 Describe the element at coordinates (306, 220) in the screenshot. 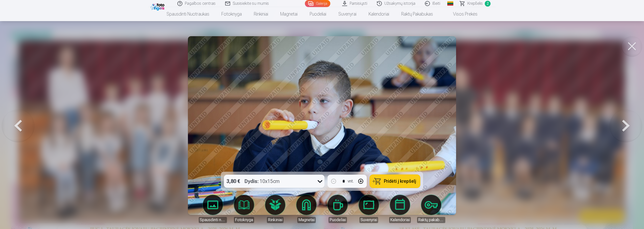

I see `div: Magnetai` at that location.